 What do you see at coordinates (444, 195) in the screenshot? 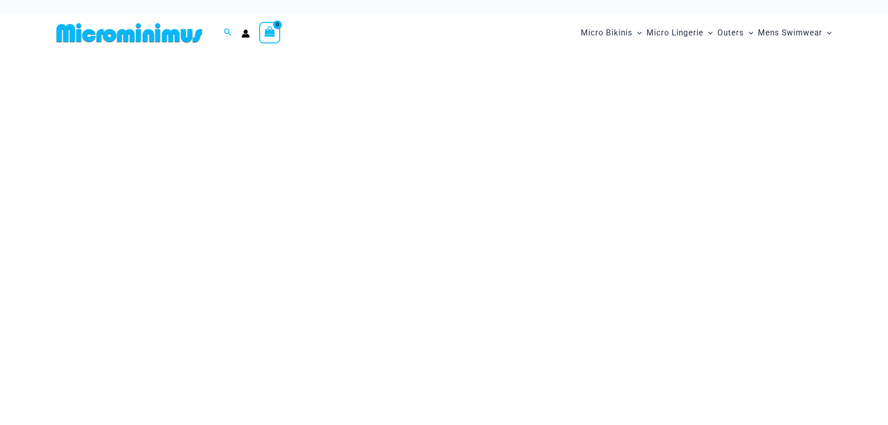
I see `img: Waves Breaking Ocean Bikini Pack` at bounding box center [444, 195].